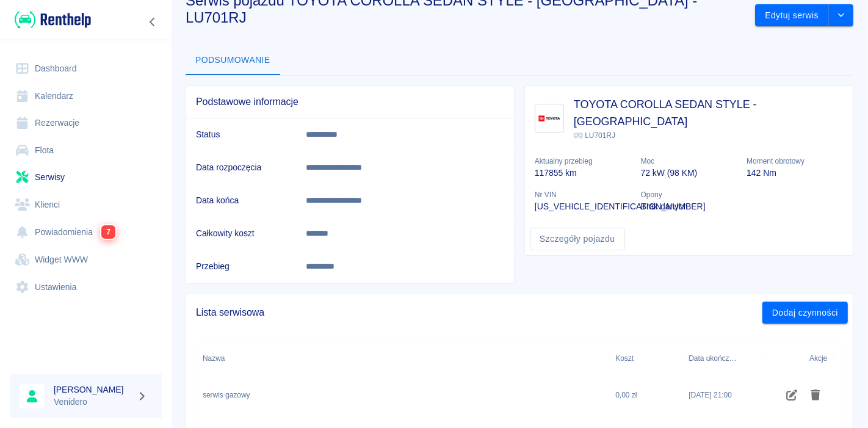 The height and width of the screenshot is (428, 868). What do you see at coordinates (795, 161) in the screenshot?
I see `p: Moment obrotowy` at bounding box center [795, 161].